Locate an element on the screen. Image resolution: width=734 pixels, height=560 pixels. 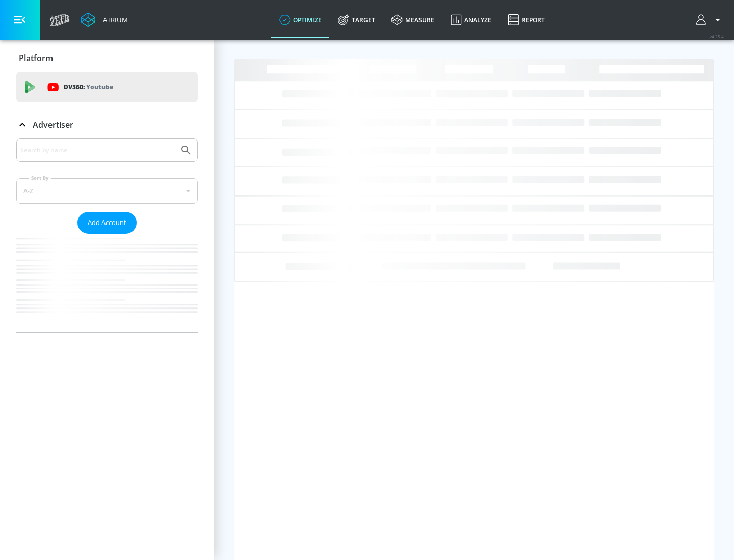
input: Search by name is located at coordinates (98, 151).